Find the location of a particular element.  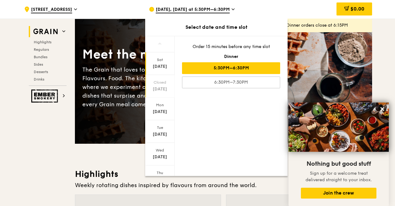

div: The Grain that loves to play. With ingredients. Flavours. Food. The kitchen is our happy place, w... is located at coordinates (153, 87).